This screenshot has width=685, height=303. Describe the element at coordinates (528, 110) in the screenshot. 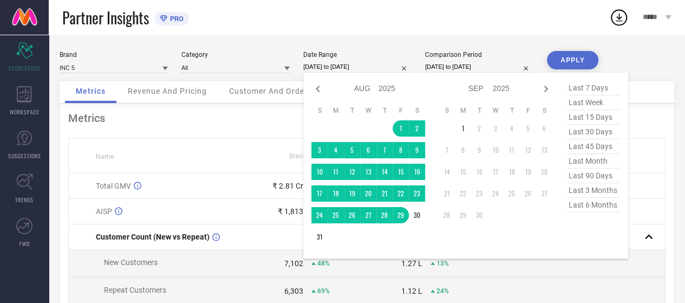

I see `th: Friday` at that location.